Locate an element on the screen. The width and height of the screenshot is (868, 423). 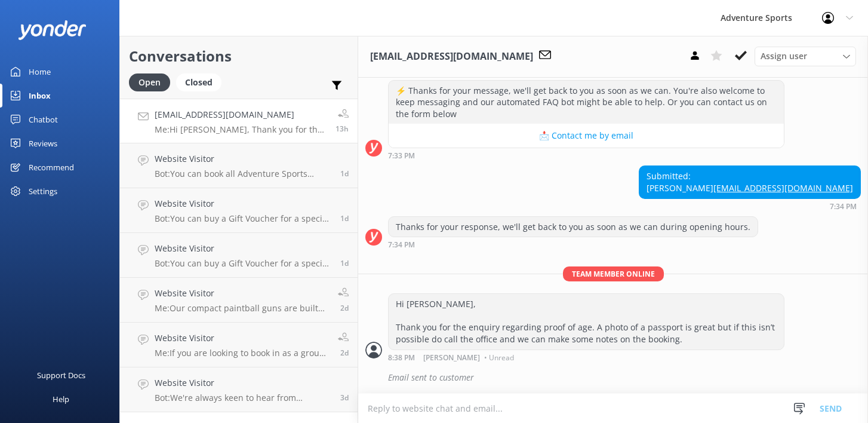
p: Me: If you are looking to book in as a group then a single voucher will be easier but if the indi... is located at coordinates (242, 353).